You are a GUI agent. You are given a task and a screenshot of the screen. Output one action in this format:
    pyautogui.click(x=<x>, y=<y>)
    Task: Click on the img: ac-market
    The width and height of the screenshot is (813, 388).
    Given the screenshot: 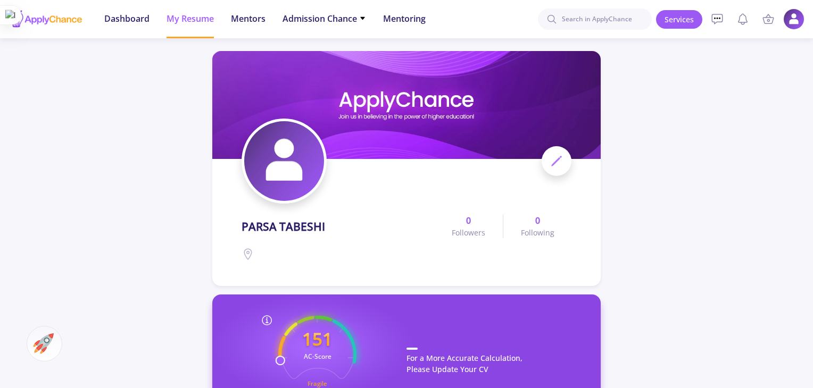 What is the action you would take?
    pyautogui.click(x=43, y=344)
    